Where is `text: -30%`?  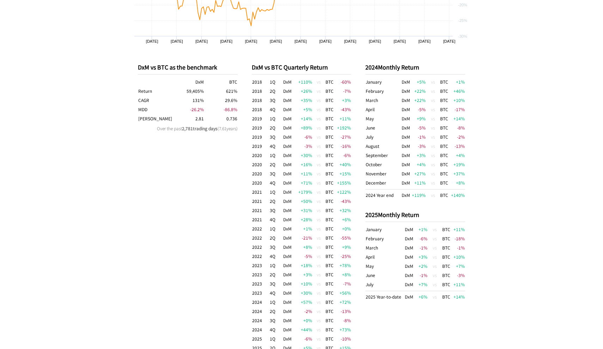
text: -30% is located at coordinates (463, 36).